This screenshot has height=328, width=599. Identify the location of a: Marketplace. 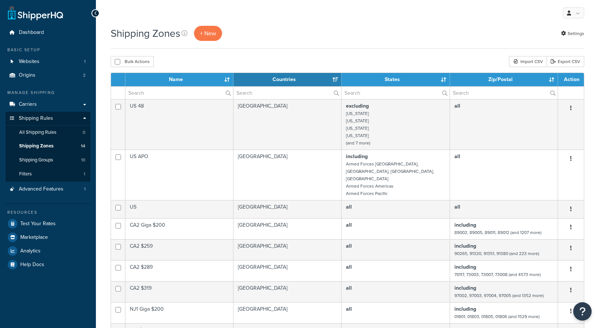
(48, 238).